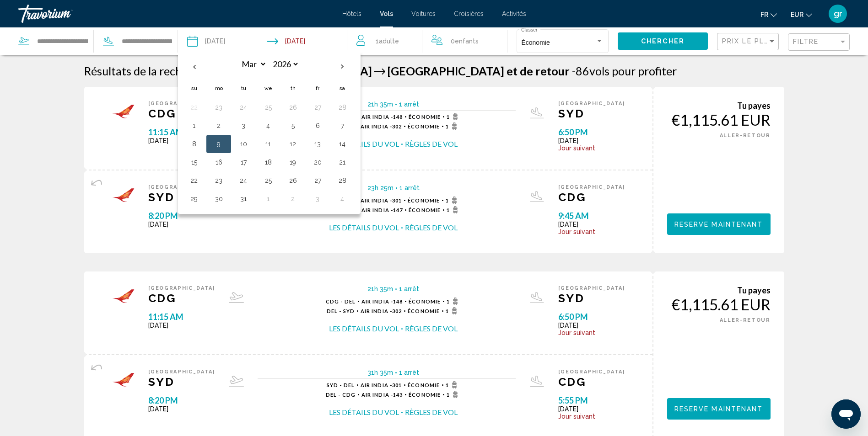 Image resolution: width=868 pixels, height=436 pixels. Describe the element at coordinates (176, 14) in the screenshot. I see `a: Travorium` at that location.